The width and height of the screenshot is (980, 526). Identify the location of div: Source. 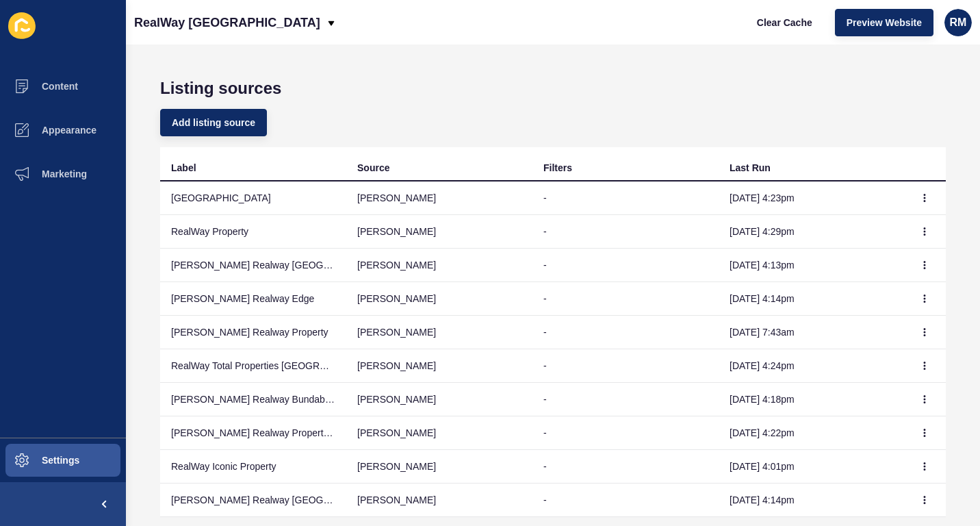
(373, 168).